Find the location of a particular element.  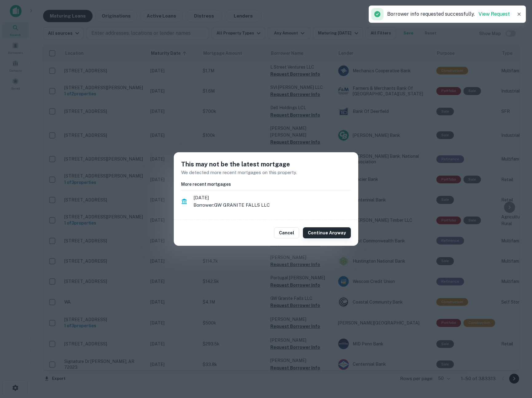

button: Continue Anyway is located at coordinates (327, 233).